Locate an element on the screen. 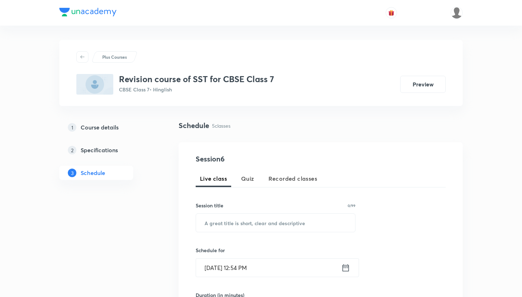 The height and width of the screenshot is (297, 522). img: Muzzamil is located at coordinates (457, 13).